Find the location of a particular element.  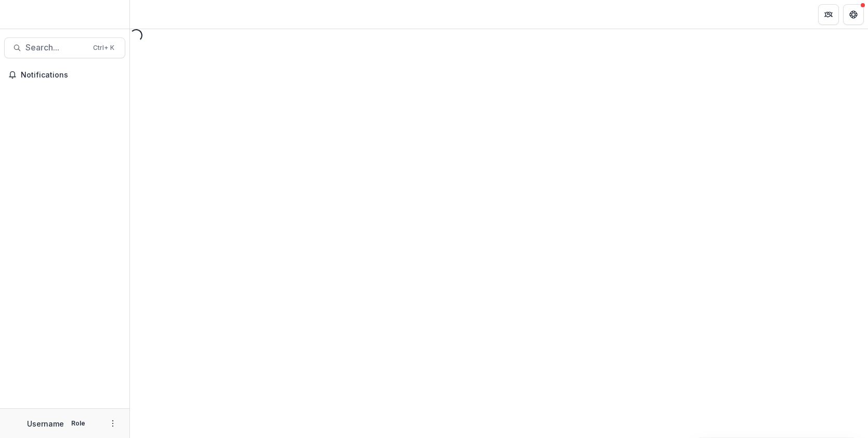

p: Username is located at coordinates (45, 423).